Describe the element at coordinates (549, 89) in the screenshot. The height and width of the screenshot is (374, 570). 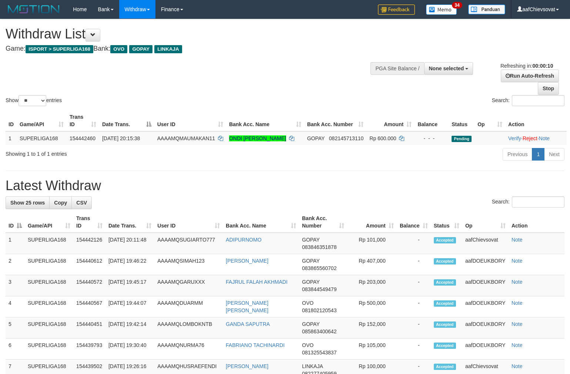
I see `a: Stop` at that location.